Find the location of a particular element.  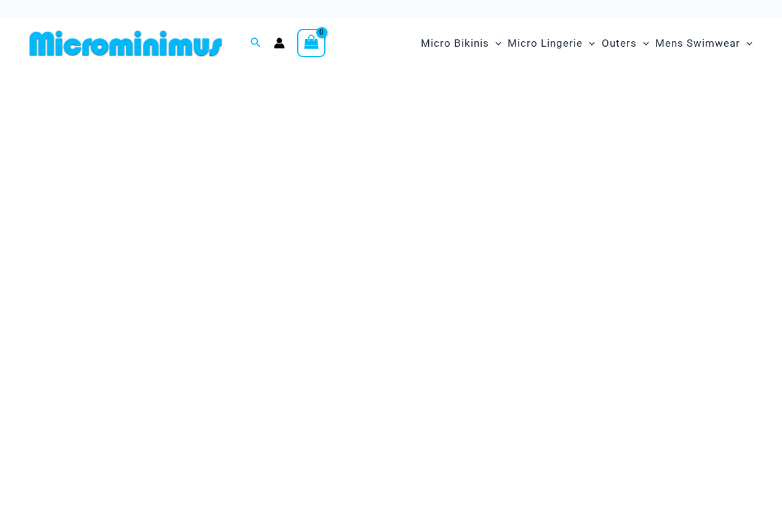

span: Outers is located at coordinates (619, 43).